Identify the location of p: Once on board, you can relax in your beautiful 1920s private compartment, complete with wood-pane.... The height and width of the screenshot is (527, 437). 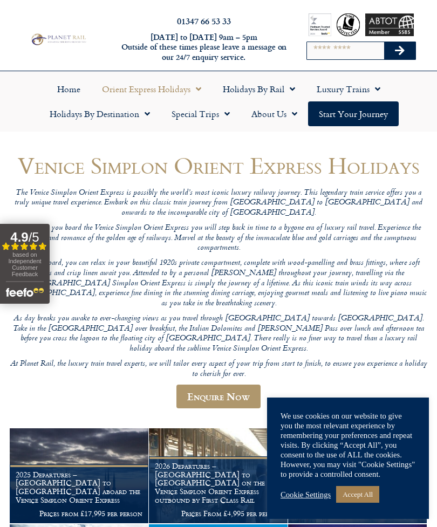
(219, 283).